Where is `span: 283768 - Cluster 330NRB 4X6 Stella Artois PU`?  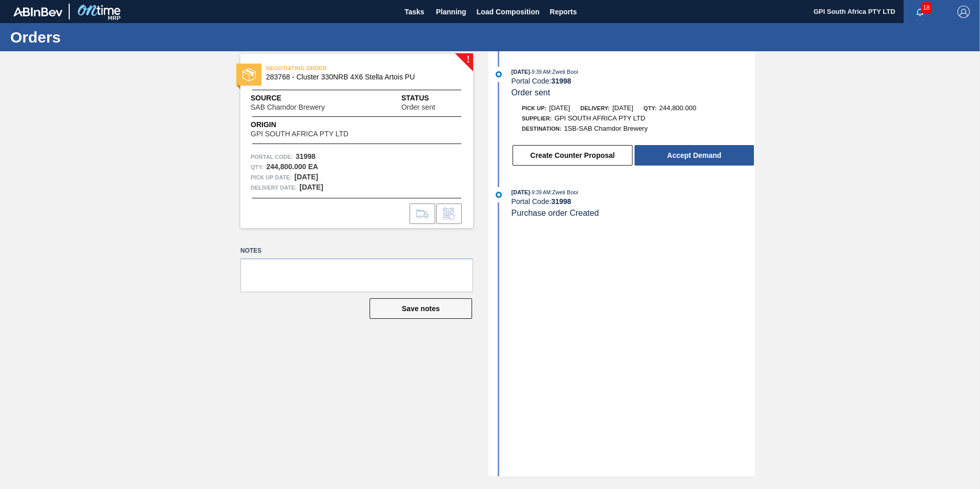 span: 283768 - Cluster 330NRB 4X6 Stella Artois PU is located at coordinates (359, 77).